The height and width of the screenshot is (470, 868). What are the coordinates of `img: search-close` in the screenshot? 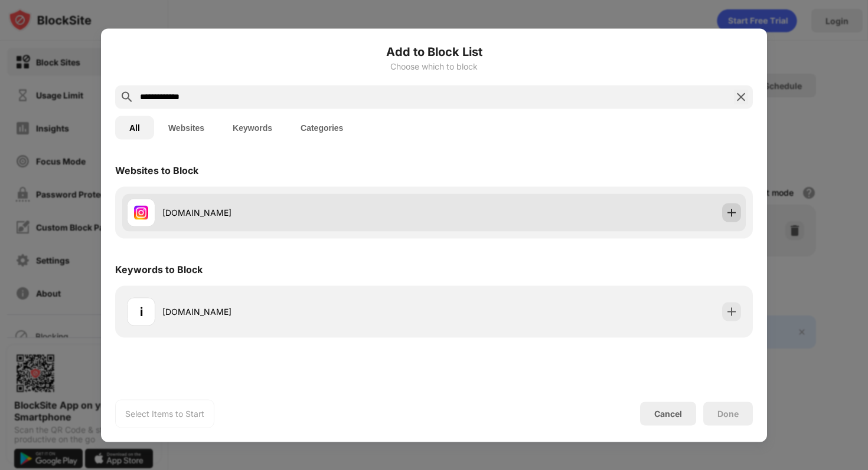 It's located at (741, 97).